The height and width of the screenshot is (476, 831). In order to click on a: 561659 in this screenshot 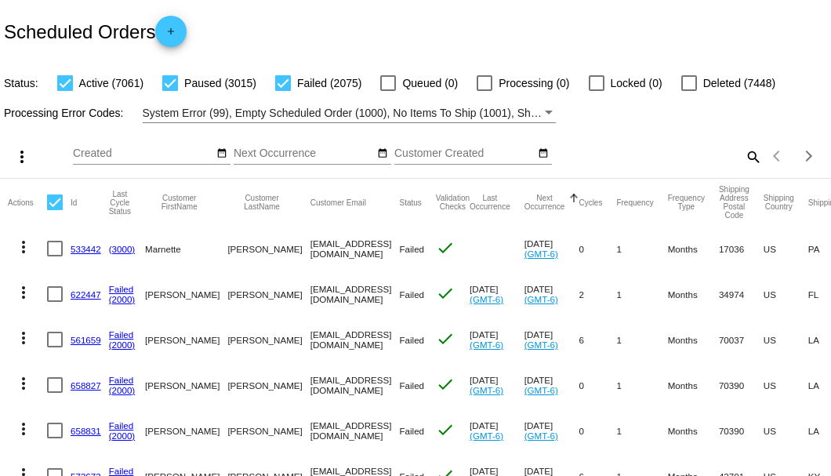, I will do `click(85, 340)`.